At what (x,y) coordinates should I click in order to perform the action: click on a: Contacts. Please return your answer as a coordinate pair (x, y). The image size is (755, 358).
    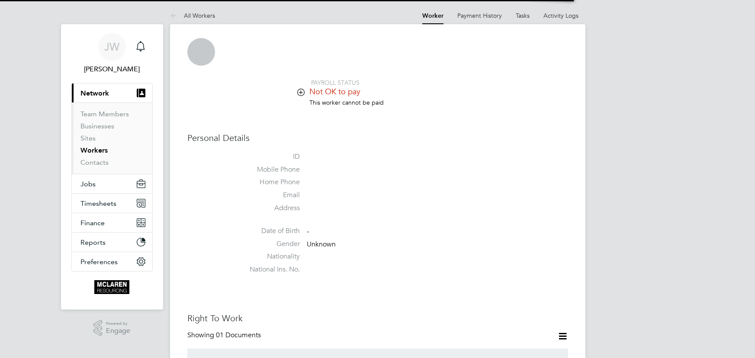
    Looking at the image, I should click on (94, 162).